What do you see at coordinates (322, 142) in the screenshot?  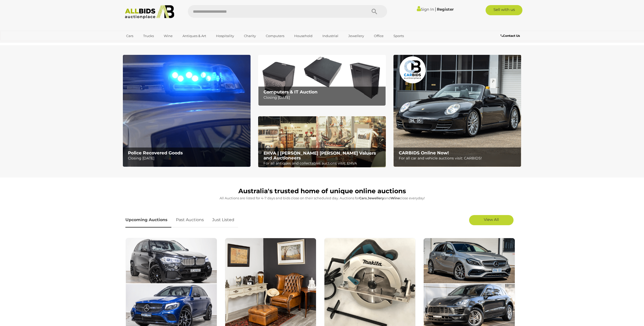 I see `img: EHVA | Evans Hastings Valuers and Auctioneers` at bounding box center [322, 142].